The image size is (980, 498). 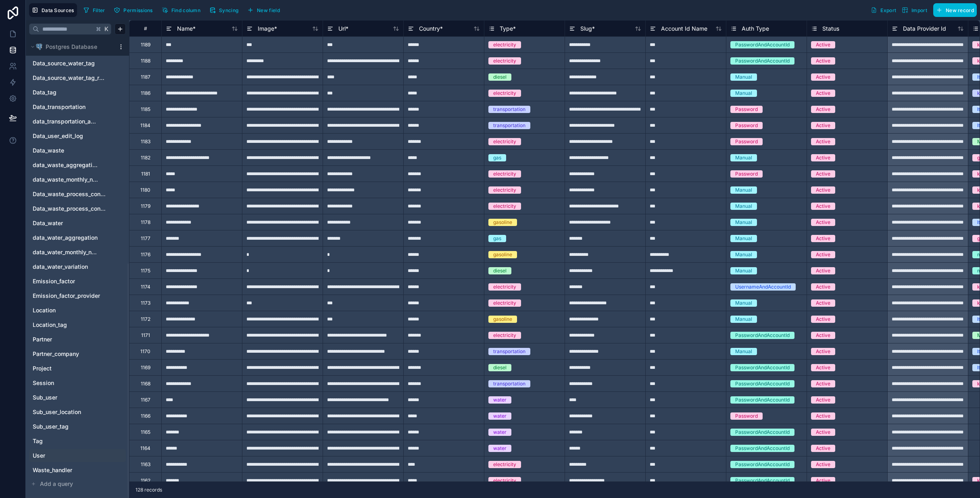 I want to click on a: data_waste_aggregation, so click(x=65, y=165).